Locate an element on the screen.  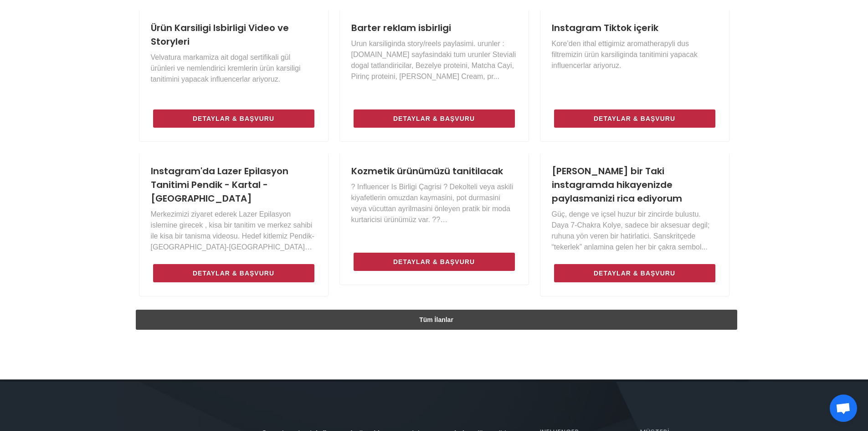
a: Tüm İlanlar is located at coordinates (436, 320).